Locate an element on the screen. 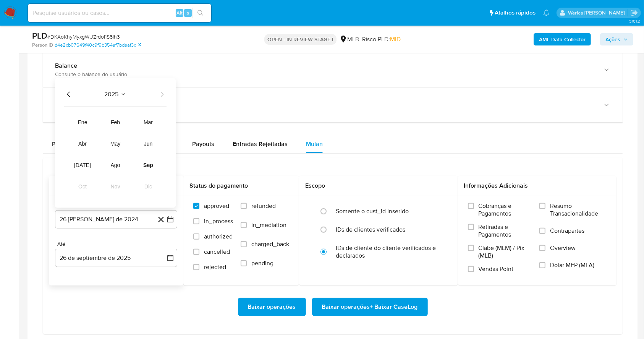 The width and height of the screenshot is (644, 339). span: 3.161.2 is located at coordinates (635, 21).